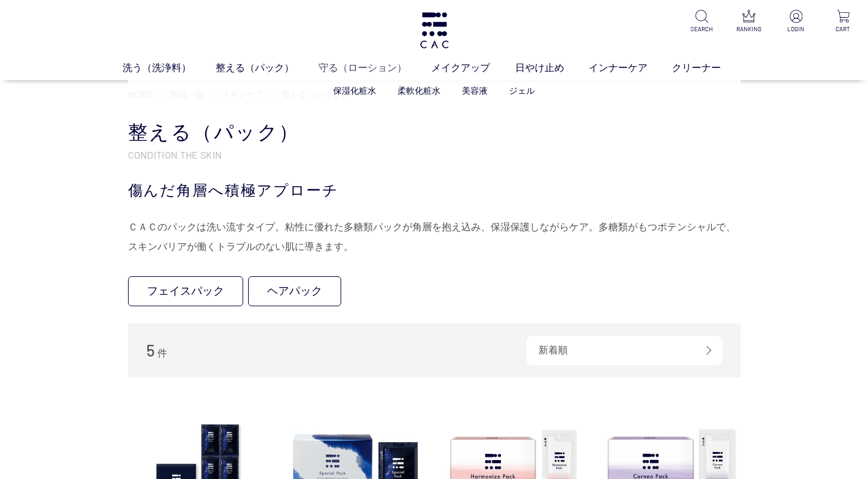 The width and height of the screenshot is (868, 479). What do you see at coordinates (843, 29) in the screenshot?
I see `p: CART` at bounding box center [843, 29].